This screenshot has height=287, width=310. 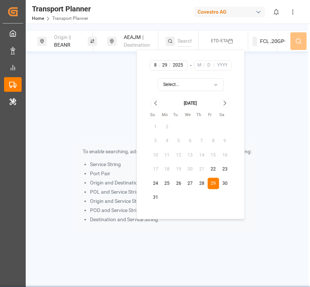 What do you see at coordinates (156, 115) in the screenshot?
I see `th: Sunday` at bounding box center [156, 115].